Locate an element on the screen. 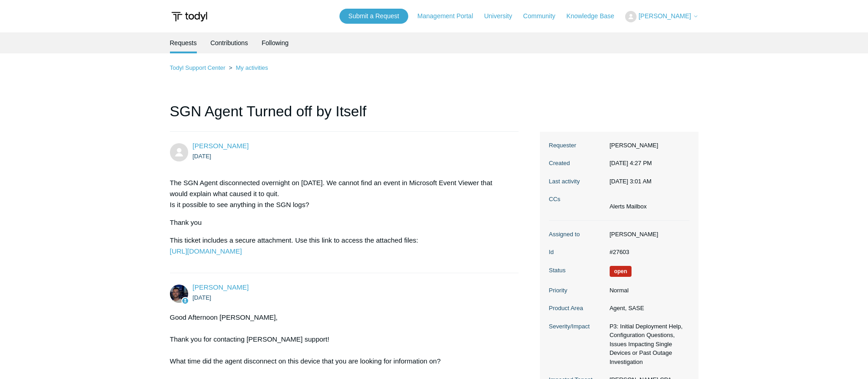  span: We are working on a response for you is located at coordinates (621, 271).